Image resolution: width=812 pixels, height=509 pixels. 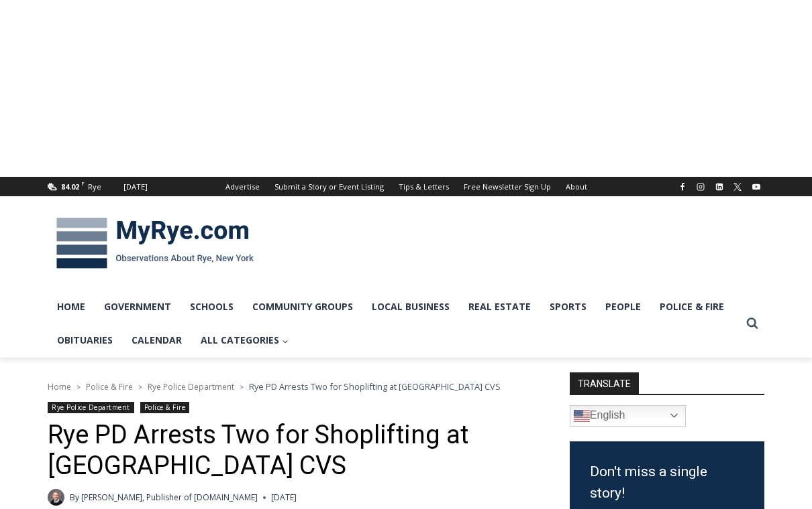 What do you see at coordinates (84, 341) in the screenshot?
I see `a: Obituaries` at bounding box center [84, 341].